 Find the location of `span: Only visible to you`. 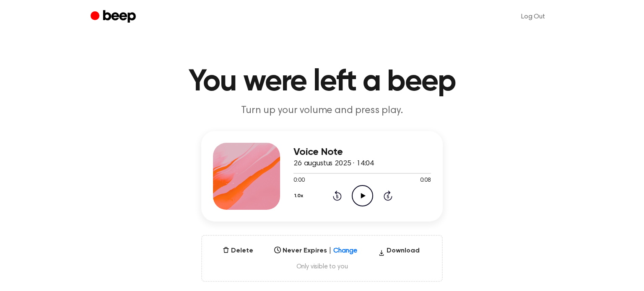

span: Only visible to you is located at coordinates (322, 267).